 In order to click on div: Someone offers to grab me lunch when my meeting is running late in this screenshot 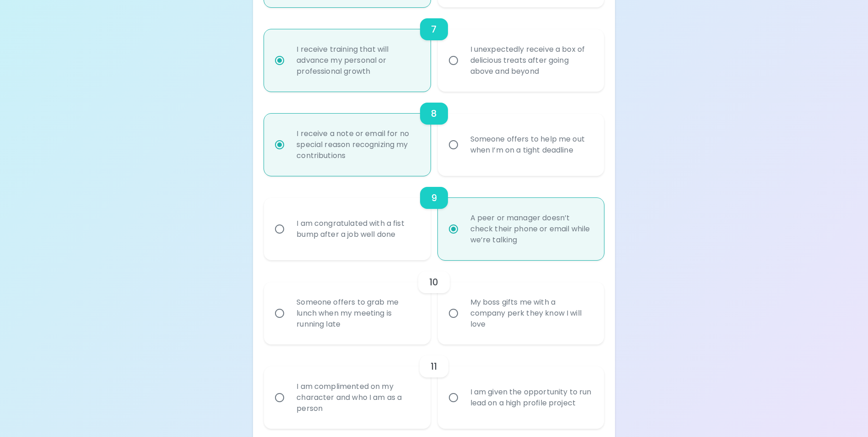, I will do `click(357, 313)`.